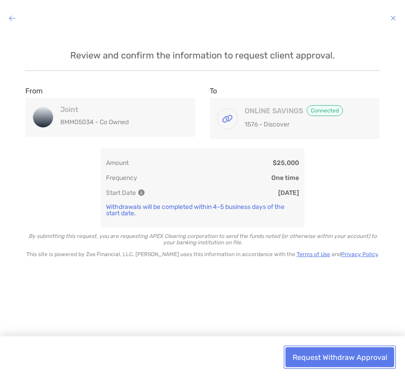 The height and width of the screenshot is (378, 405). Describe the element at coordinates (43, 117) in the screenshot. I see `img: Joint` at that location.